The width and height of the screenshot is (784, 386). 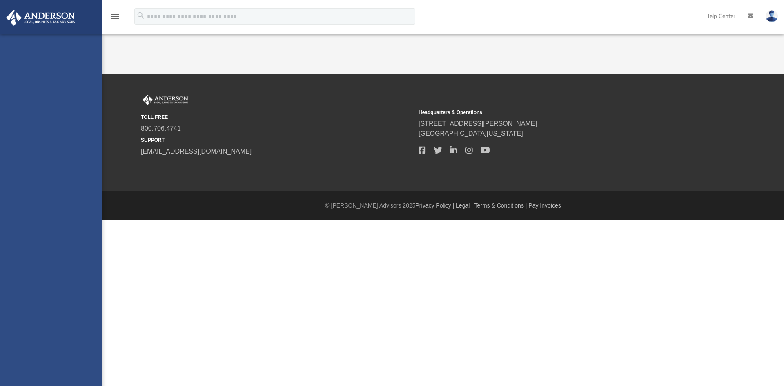 I want to click on i: search, so click(x=141, y=16).